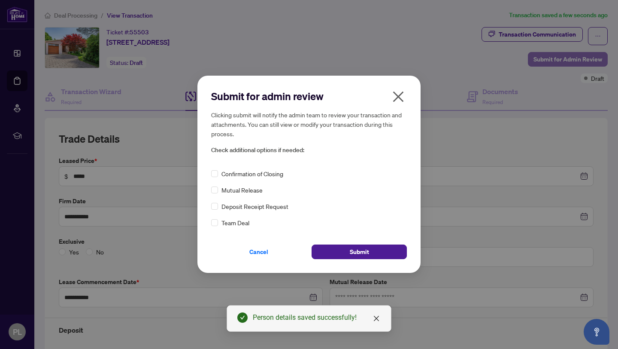 This screenshot has height=349, width=618. I want to click on span: Cancel, so click(259, 252).